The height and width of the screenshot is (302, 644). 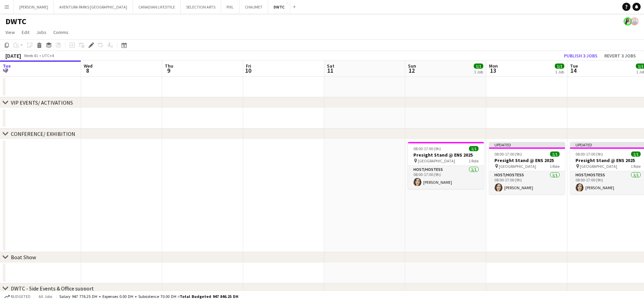 I want to click on app-user-avatar: Anastasiia Iemelianova, so click(x=634, y=21).